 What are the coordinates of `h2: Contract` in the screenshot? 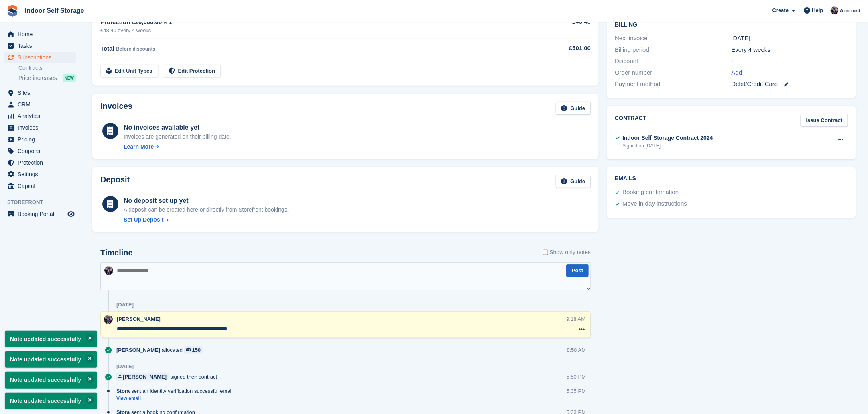 It's located at (631, 121).